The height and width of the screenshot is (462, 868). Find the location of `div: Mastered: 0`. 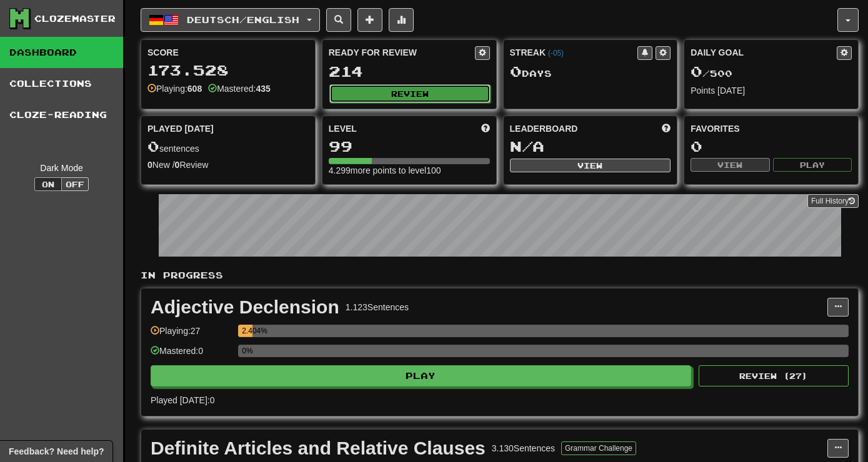

div: Mastered: 0 is located at coordinates (191, 355).